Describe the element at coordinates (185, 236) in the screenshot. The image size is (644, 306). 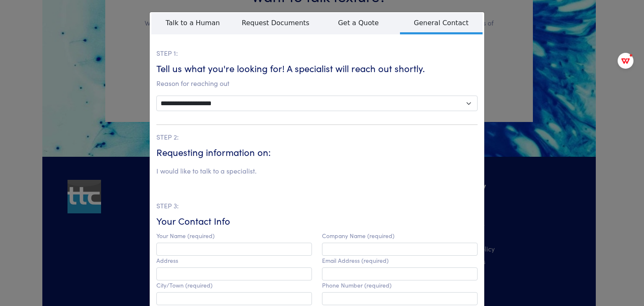
I see `label: Your Name (required)` at that location.